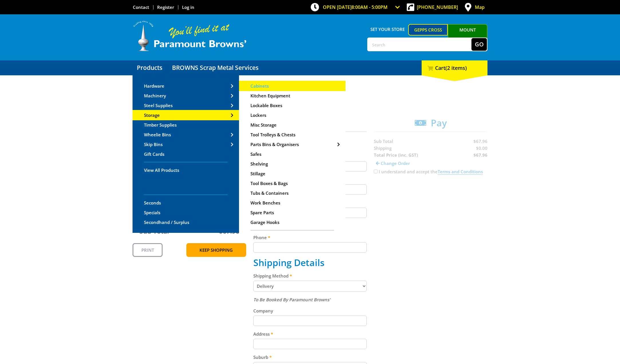 This screenshot has height=364, width=620. Describe the element at coordinates (256, 154) in the screenshot. I see `span: Safes` at that location.